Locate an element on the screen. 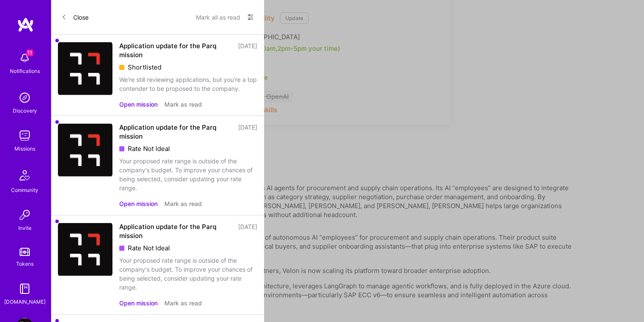 Image resolution: width=644 pixels, height=322 pixels. div: Invite is located at coordinates (25, 228).